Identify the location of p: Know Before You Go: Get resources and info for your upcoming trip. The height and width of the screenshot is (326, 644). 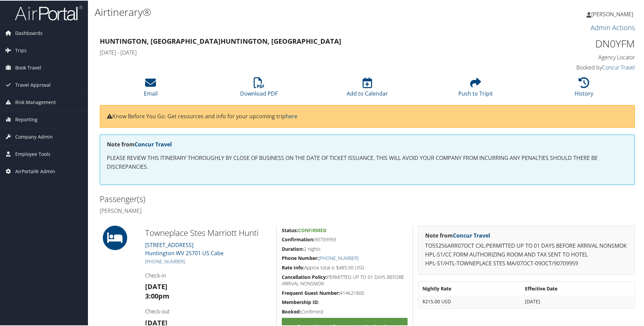
(368, 116).